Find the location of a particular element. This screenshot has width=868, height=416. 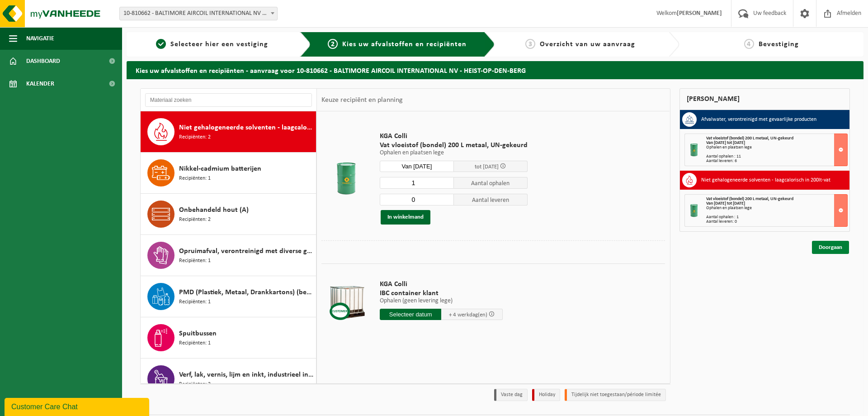

span: 2 is located at coordinates (332, 44).